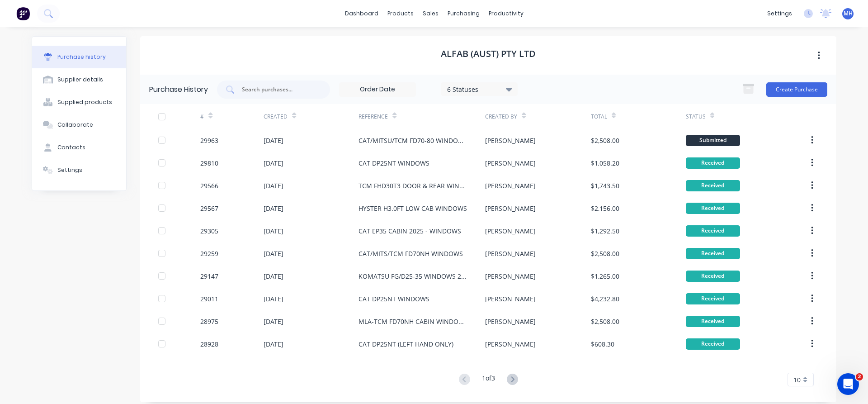 Image resolution: width=868 pixels, height=404 pixels. What do you see at coordinates (605, 299) in the screenshot?
I see `div: $4,232.80` at bounding box center [605, 299].